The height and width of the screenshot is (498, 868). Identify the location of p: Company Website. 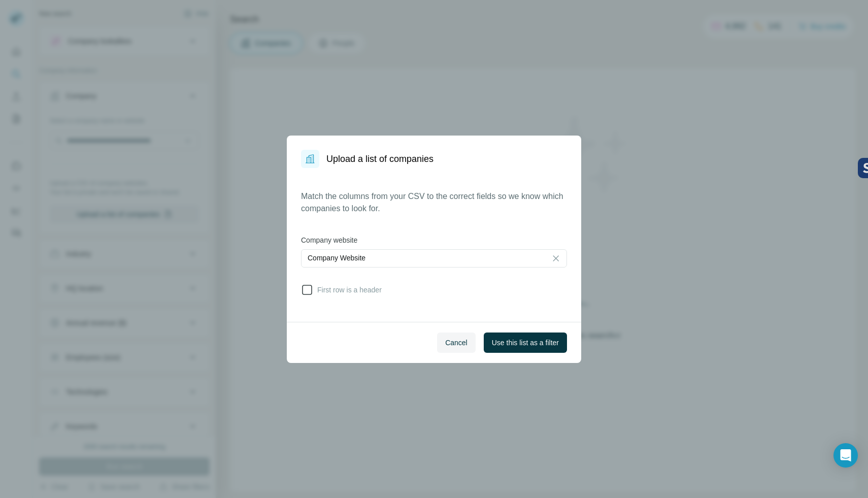
(337, 258).